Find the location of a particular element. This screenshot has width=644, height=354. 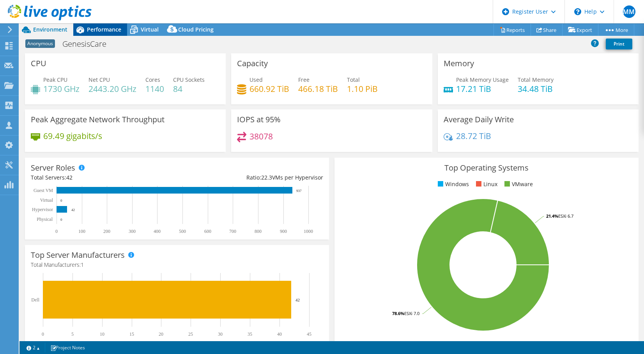

h1: GenesisCare is located at coordinates (88, 44).